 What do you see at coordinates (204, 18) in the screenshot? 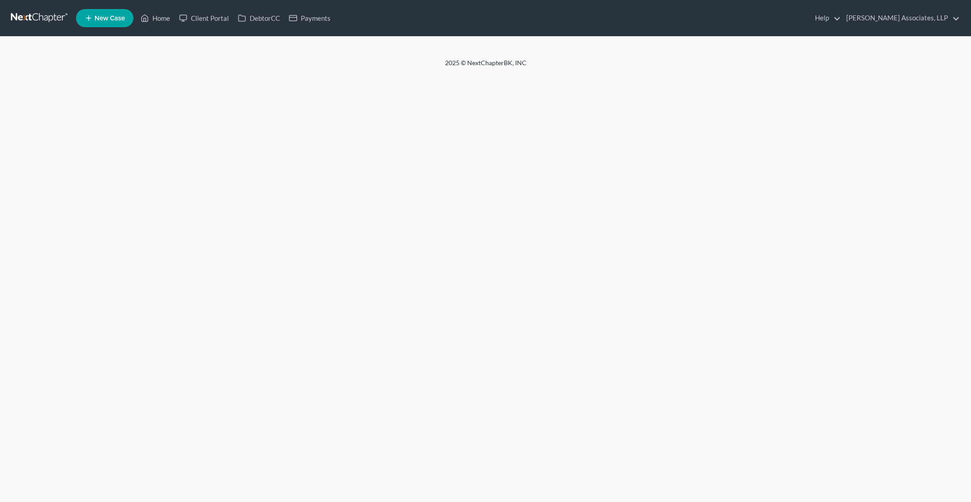
I see `a: Client Portal` at bounding box center [204, 18].